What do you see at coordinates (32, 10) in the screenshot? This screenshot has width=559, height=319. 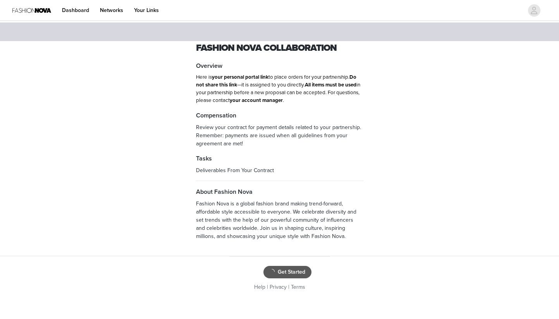 I see `img: Fashion Nova Logo` at bounding box center [32, 10].